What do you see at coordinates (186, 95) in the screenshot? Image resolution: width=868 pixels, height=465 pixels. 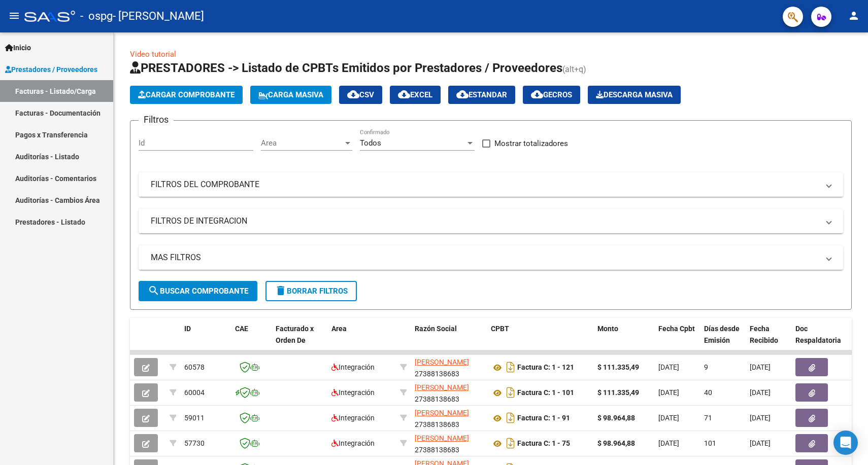 I see `span: Cargar Comprobante` at bounding box center [186, 95].